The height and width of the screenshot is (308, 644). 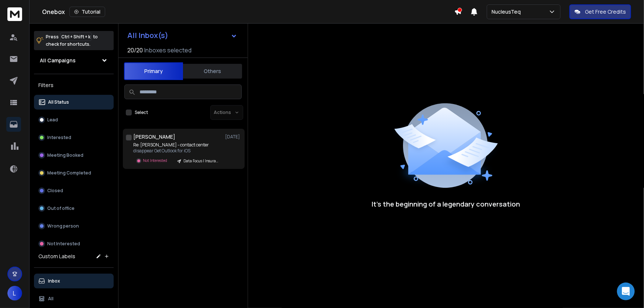 What do you see at coordinates (63, 226) in the screenshot?
I see `p: Wrong person` at bounding box center [63, 226].